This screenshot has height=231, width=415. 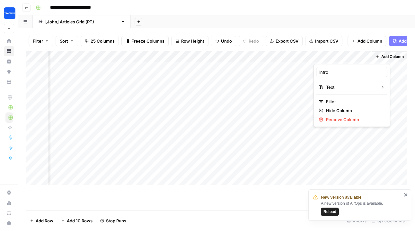 I want to click on a: Your Data, so click(x=9, y=82).